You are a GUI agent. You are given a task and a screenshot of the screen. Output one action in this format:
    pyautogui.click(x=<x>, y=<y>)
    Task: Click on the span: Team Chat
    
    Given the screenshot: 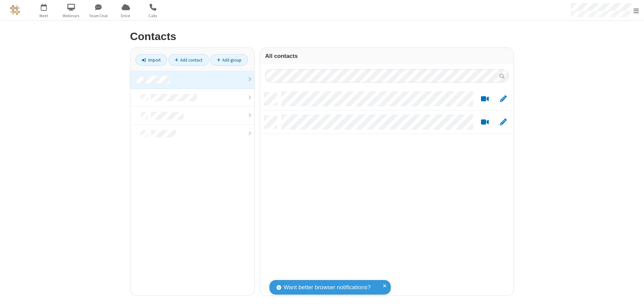 What is the action you would take?
    pyautogui.click(x=99, y=16)
    